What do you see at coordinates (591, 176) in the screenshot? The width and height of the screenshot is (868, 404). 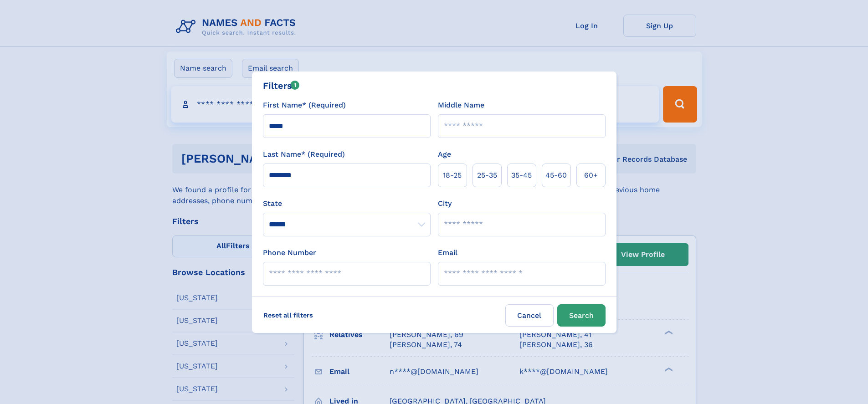 I see `span: 60+` at bounding box center [591, 176].